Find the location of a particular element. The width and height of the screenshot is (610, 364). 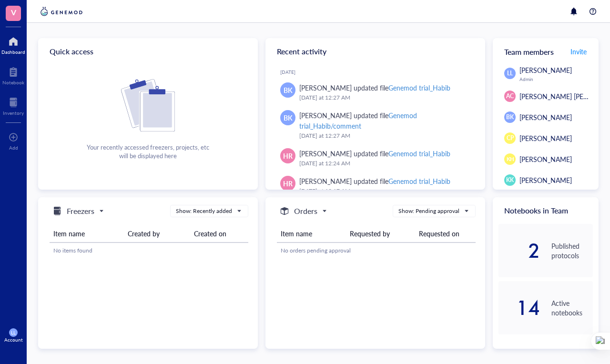

div: Add is located at coordinates (13, 148).